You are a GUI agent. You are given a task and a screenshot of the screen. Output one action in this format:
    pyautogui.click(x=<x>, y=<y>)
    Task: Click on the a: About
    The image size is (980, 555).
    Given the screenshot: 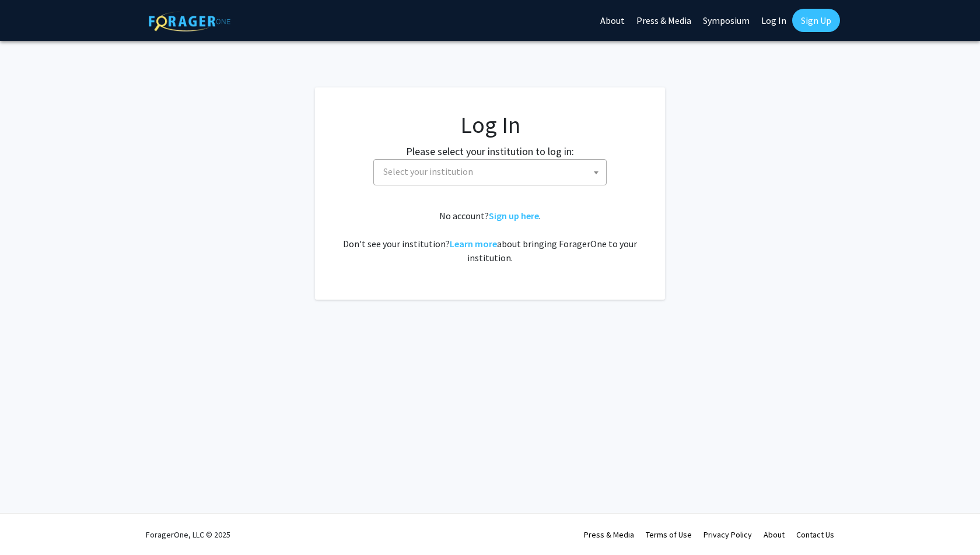 What is the action you would take?
    pyautogui.click(x=774, y=535)
    